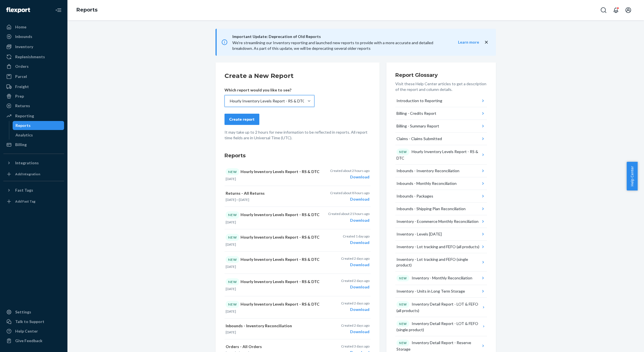 This screenshot has width=644, height=352. What do you see at coordinates (25, 135) in the screenshot?
I see `div: Analytics` at bounding box center [25, 135].